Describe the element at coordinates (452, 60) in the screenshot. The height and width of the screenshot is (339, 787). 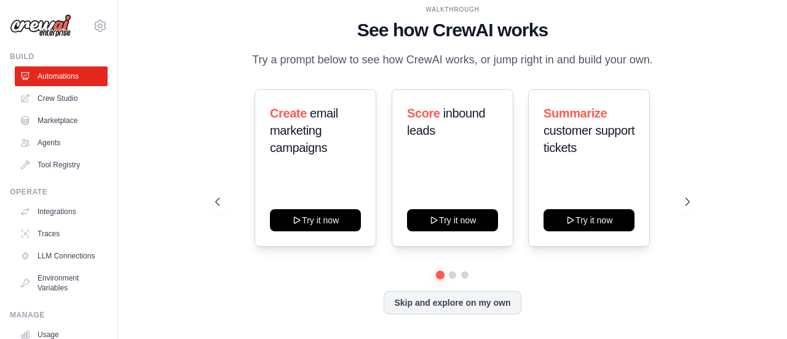
I see `p: Try a prompt below to see how CrewAI works, or jump right in and build your own.` at that location.